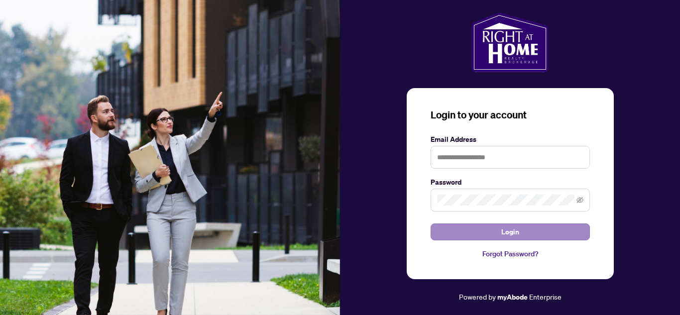 This screenshot has height=315, width=680. What do you see at coordinates (580, 200) in the screenshot?
I see `span: eye-invisible` at bounding box center [580, 200].